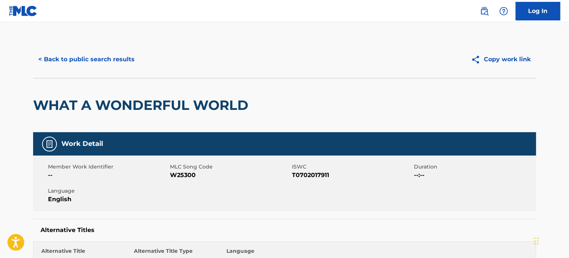 Image resolution: width=569 pixels, height=258 pixels. Describe the element at coordinates (108, 200) in the screenshot. I see `span: English` at that location.